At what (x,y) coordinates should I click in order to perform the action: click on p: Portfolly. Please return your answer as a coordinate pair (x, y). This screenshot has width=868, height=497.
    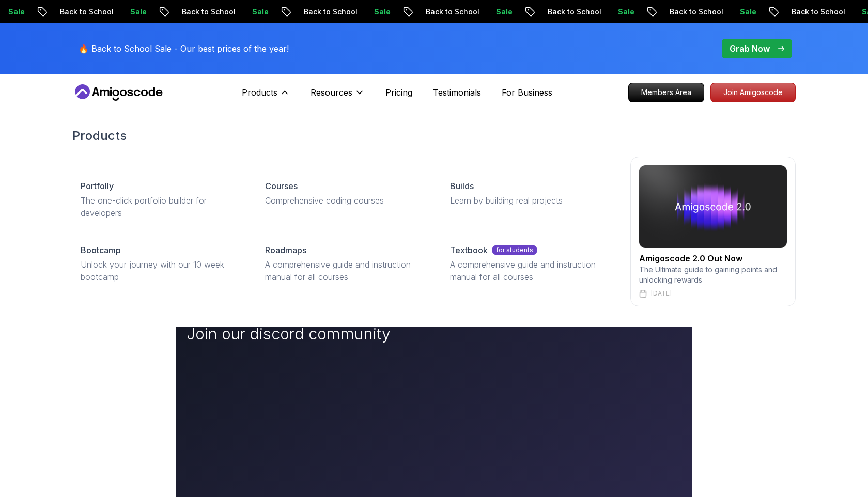
    Looking at the image, I should click on (97, 186).